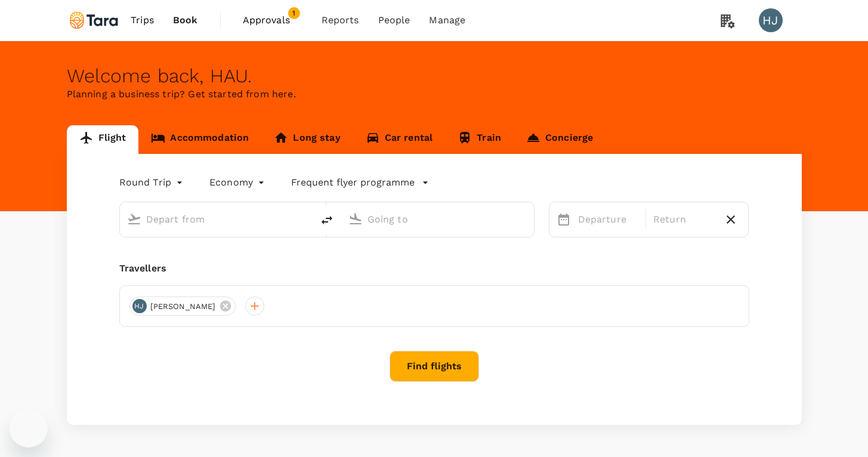 This screenshot has height=457, width=868. What do you see at coordinates (200, 139) in the screenshot?
I see `a: Accommodation` at bounding box center [200, 139].